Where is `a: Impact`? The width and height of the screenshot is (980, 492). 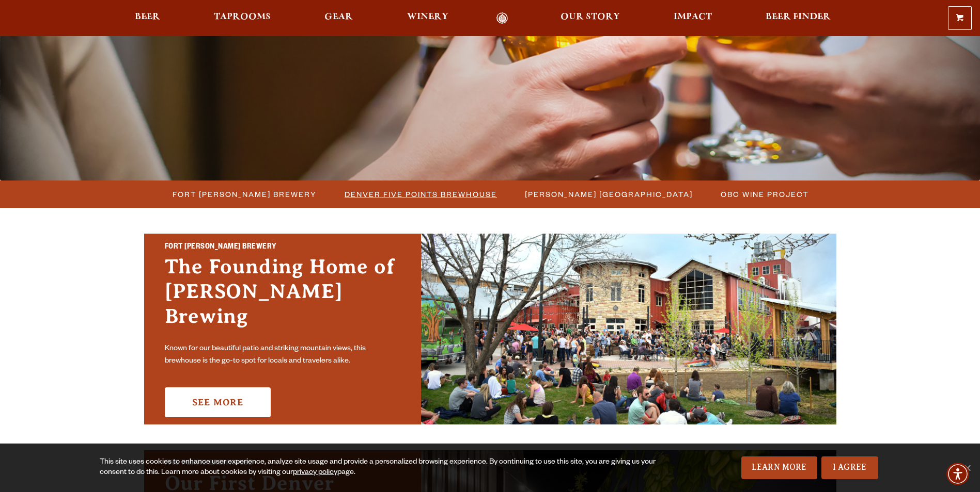 a: Impact is located at coordinates (693, 18).